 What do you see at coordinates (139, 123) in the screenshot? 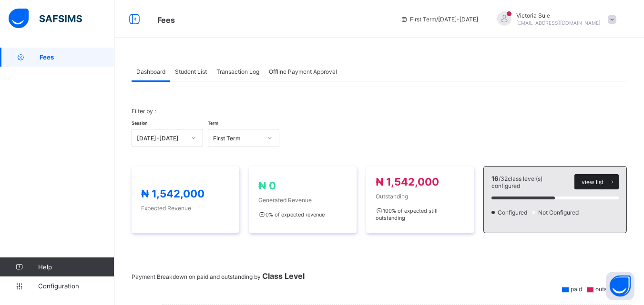
I see `span: Session` at bounding box center [139, 123].